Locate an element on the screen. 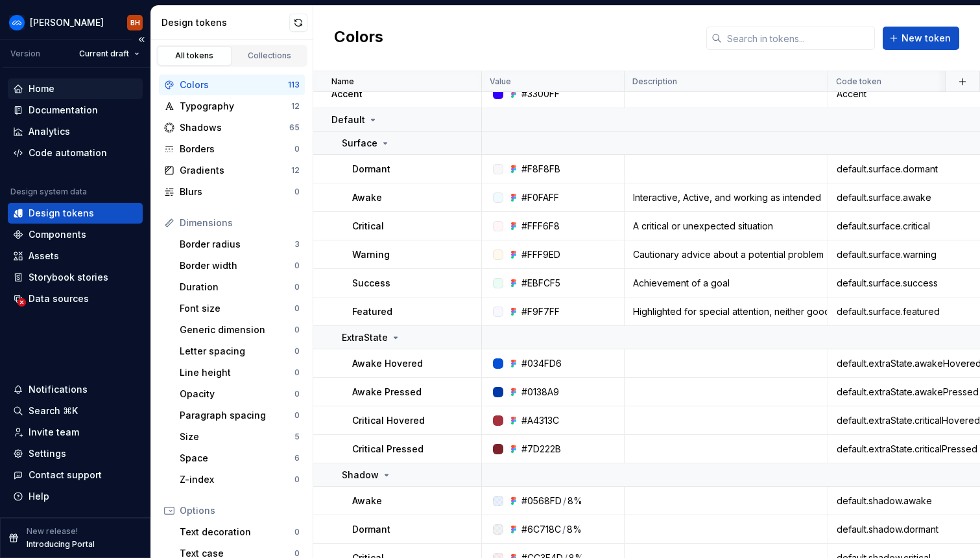 The image size is (980, 558). div: #0568FD is located at coordinates (541, 501).